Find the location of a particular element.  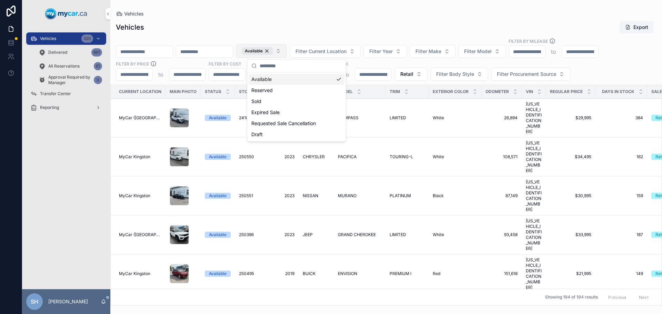

span: Red is located at coordinates (436, 274).